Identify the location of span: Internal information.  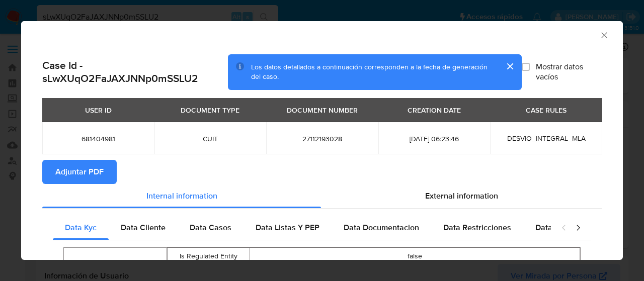
(181, 195).